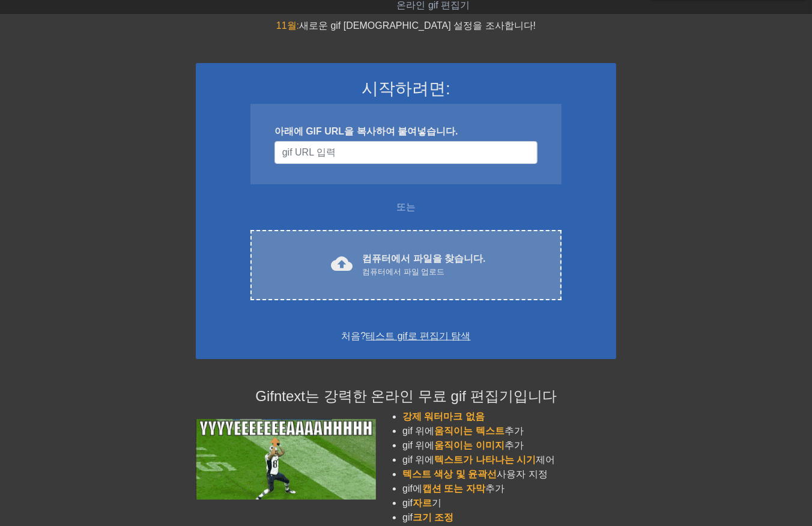 The height and width of the screenshot is (526, 812). Describe the element at coordinates (418, 335) in the screenshot. I see `a: 테스트 gif로 편집기 탐색` at that location.